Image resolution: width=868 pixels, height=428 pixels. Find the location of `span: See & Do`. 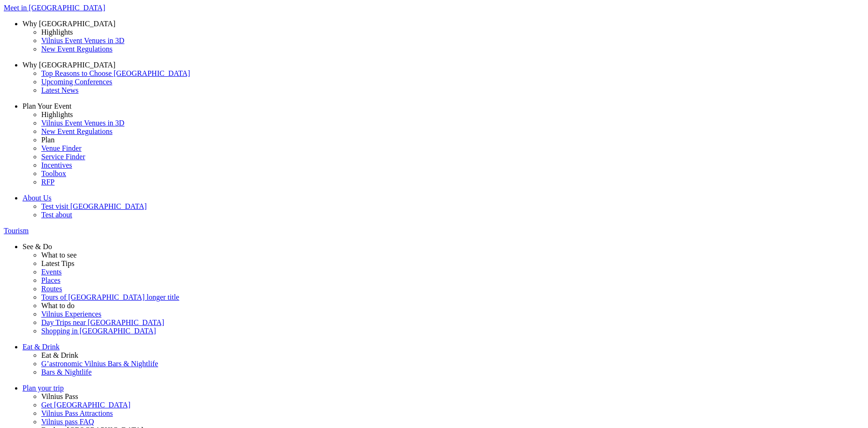

span: See & Do is located at coordinates (37, 247).